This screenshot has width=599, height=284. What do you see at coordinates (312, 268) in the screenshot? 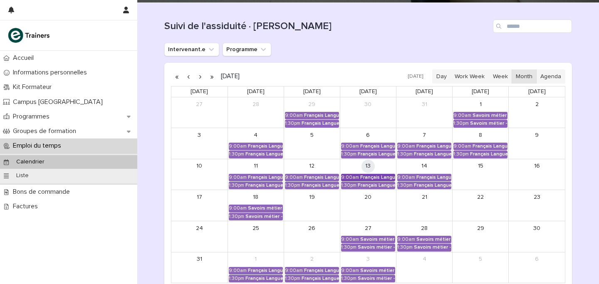
I see `td: September 2, 2025` at bounding box center [312, 268].